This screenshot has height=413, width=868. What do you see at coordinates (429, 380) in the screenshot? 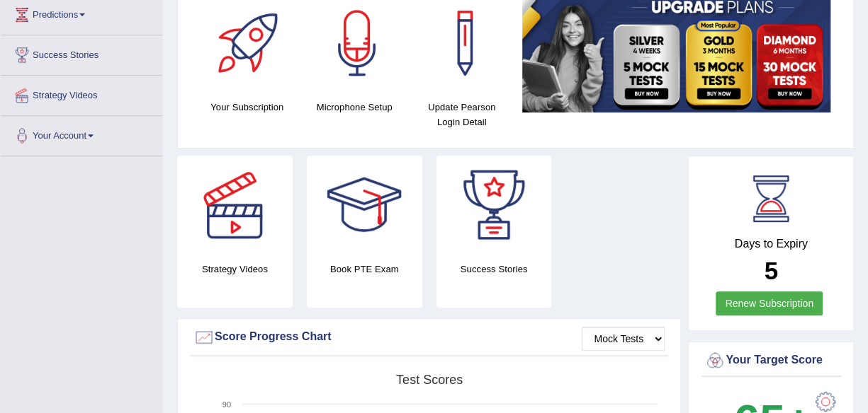
I see `tspan: Test scores` at bounding box center [429, 380].